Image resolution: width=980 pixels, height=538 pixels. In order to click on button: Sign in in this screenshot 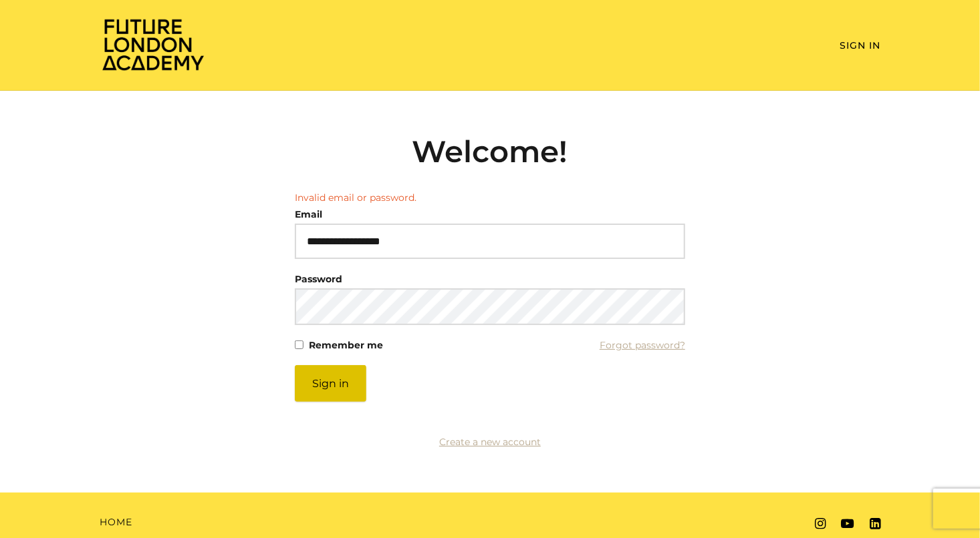, I will do `click(330, 383)`.